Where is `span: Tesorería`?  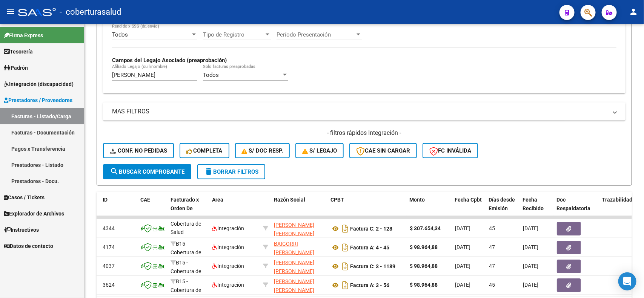 span: Tesorería is located at coordinates (18, 51).